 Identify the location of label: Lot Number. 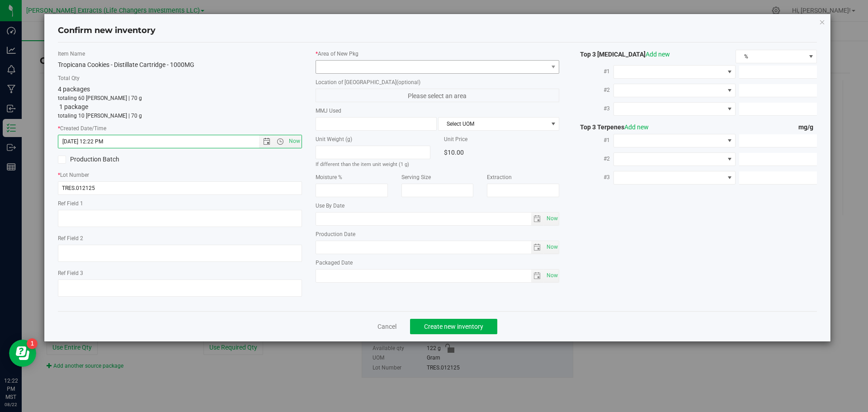
(180, 175).